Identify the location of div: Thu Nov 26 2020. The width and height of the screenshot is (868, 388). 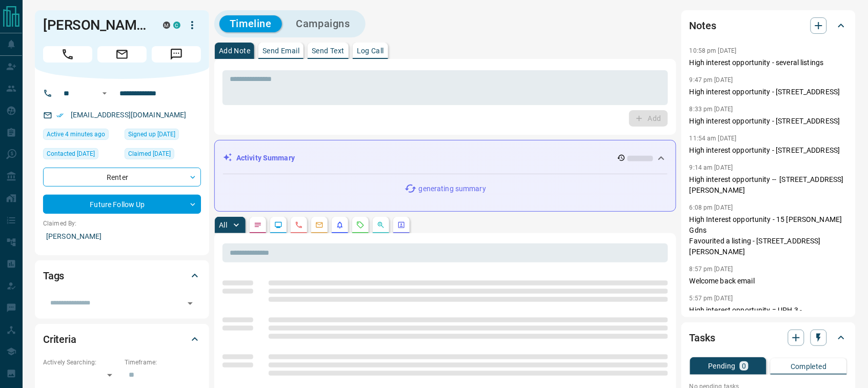
(163, 155).